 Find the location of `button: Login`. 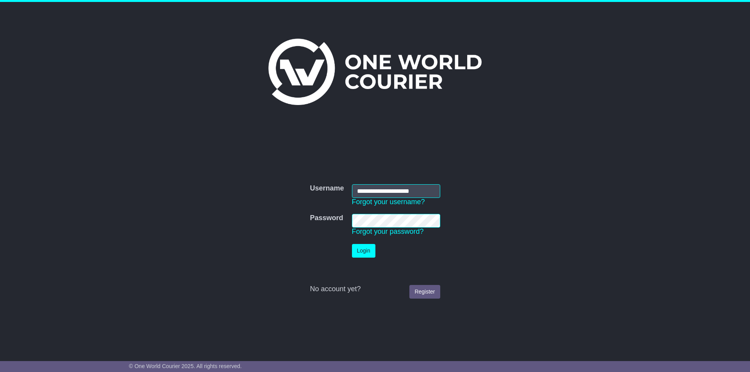

button: Login is located at coordinates (363, 251).